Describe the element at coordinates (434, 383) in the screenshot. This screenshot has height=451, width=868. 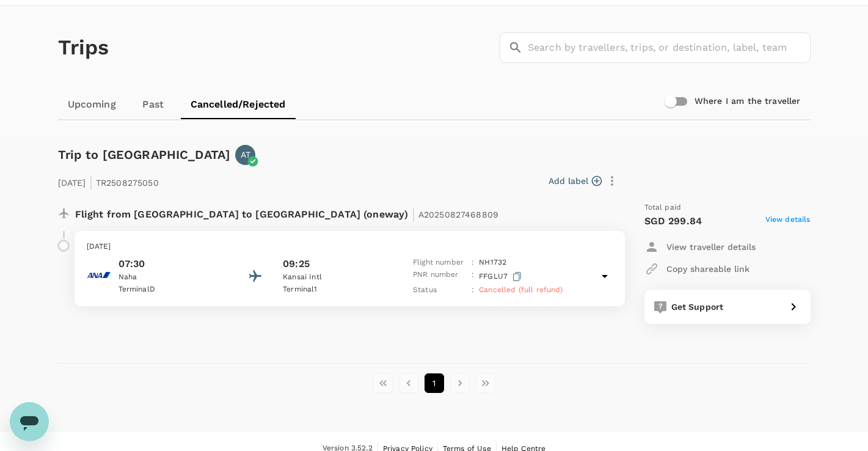
I see `button: page 1` at that location.